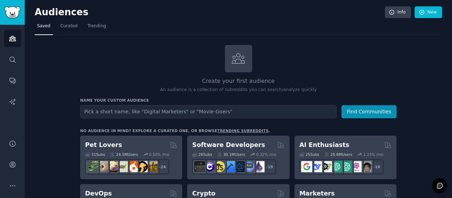  Describe the element at coordinates (259, 166) in the screenshot. I see `img: elixir` at that location.